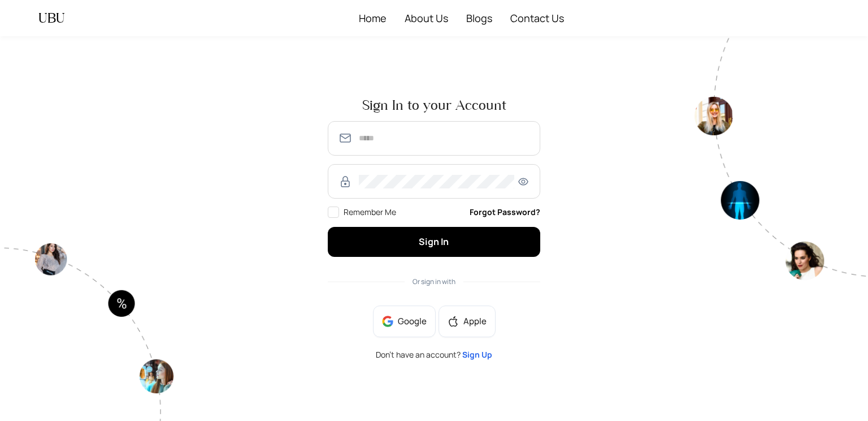  What do you see at coordinates (346, 181) in the screenshot?
I see `img: RzWbU6KsXbv8M5bTtlu7p38kHlzSfb4MlcTUAAAAASUVORK5CYII=` at bounding box center [346, 181].